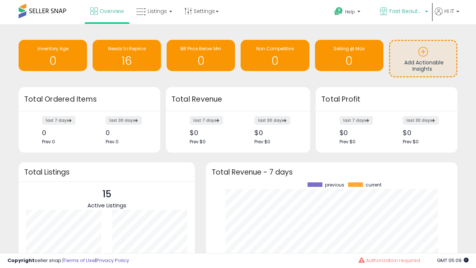  What do you see at coordinates (113, 260) in the screenshot?
I see `a: Privacy Policy` at bounding box center [113, 260].